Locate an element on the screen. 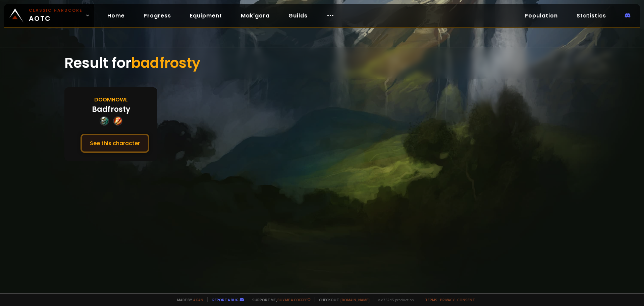 The width and height of the screenshot is (644, 306). div: Result for is located at coordinates (322, 63).